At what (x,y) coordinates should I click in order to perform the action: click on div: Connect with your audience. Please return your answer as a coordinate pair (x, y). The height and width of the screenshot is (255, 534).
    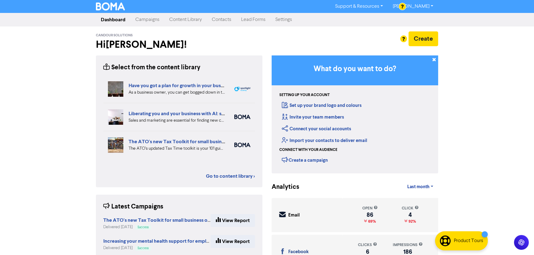
    Looking at the image, I should click on (308, 150).